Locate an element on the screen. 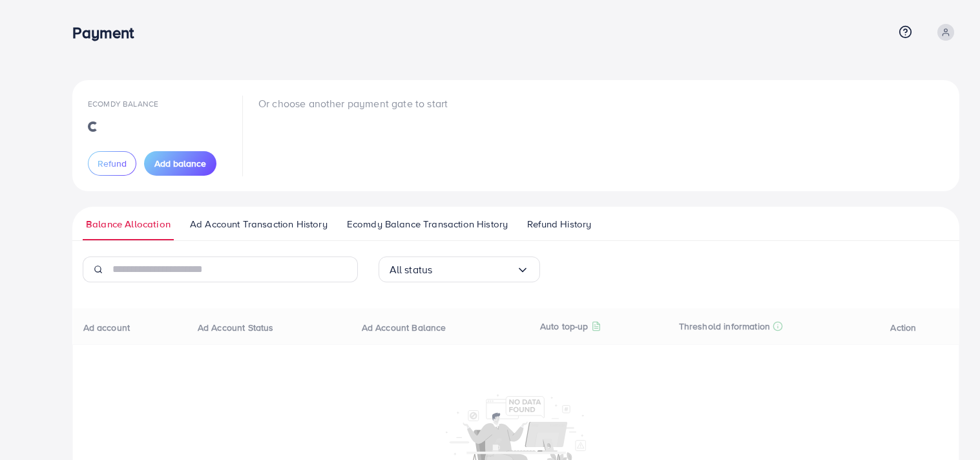 This screenshot has width=980, height=460. p: Or choose another payment gate to start is located at coordinates (353, 104).